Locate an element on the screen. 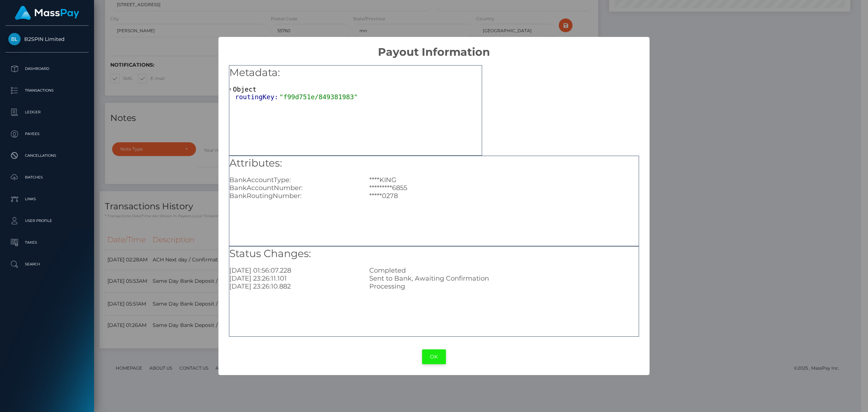 The image size is (868, 412). p: Links is located at coordinates (47, 199).